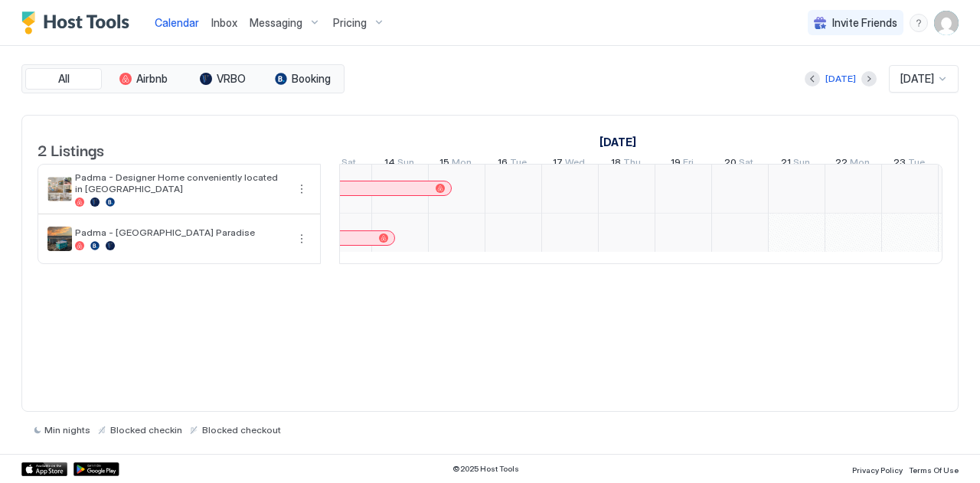 The width and height of the screenshot is (980, 483). What do you see at coordinates (502, 163) in the screenshot?
I see `span: 16` at bounding box center [502, 163].